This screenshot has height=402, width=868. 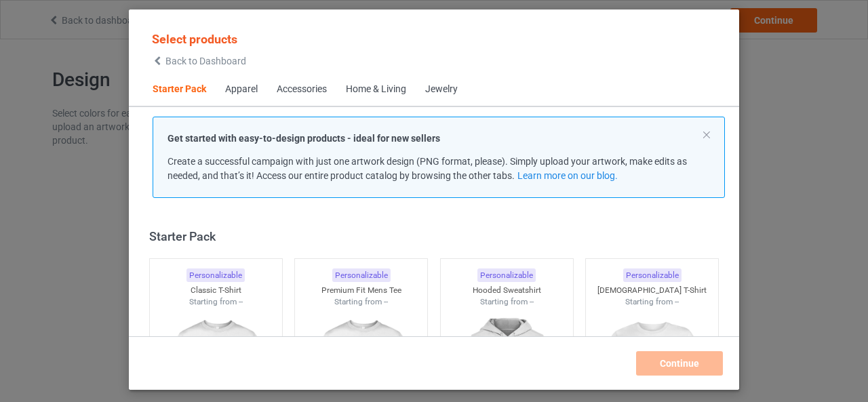 I want to click on div: Starter Pack, so click(x=437, y=236).